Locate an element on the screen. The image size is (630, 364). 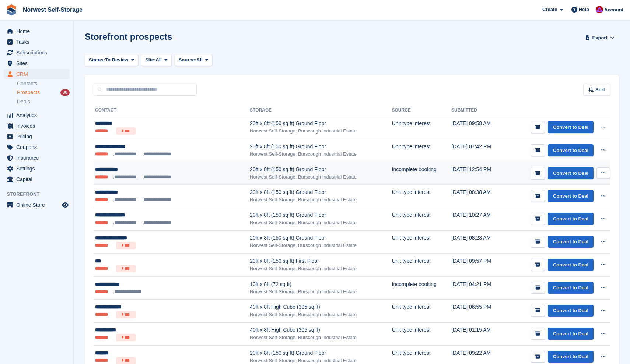
th: Storage is located at coordinates (320, 111).